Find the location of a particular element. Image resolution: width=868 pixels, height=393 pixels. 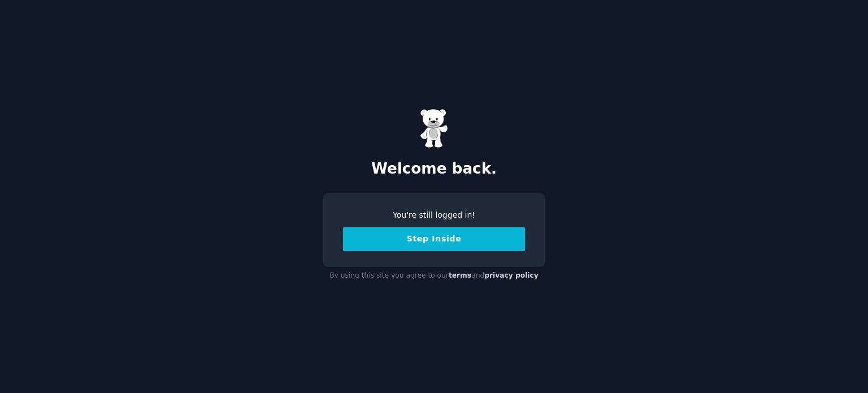

button: Step Inside is located at coordinates (434, 239).